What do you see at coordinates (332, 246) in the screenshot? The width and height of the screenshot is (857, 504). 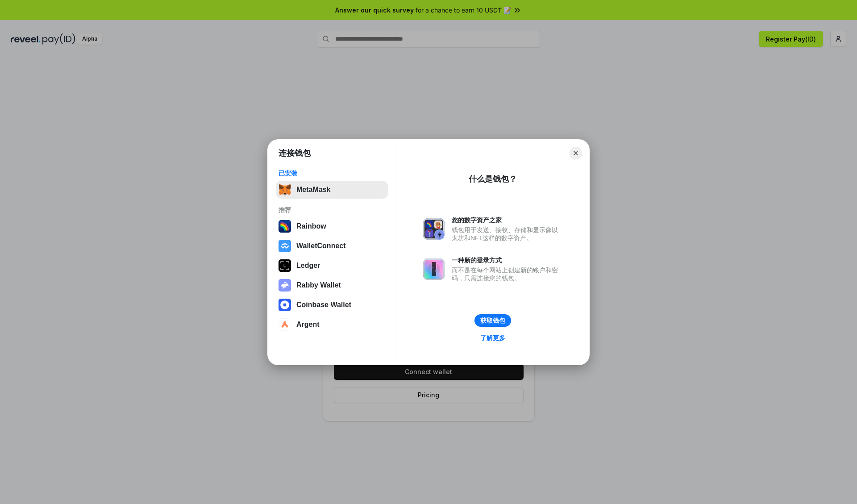 I see `button: WalletConnect` at bounding box center [332, 246].